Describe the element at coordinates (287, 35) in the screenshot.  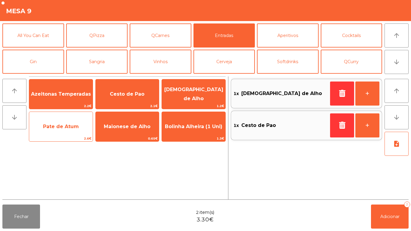
I see `button: Aperitivos` at that location.